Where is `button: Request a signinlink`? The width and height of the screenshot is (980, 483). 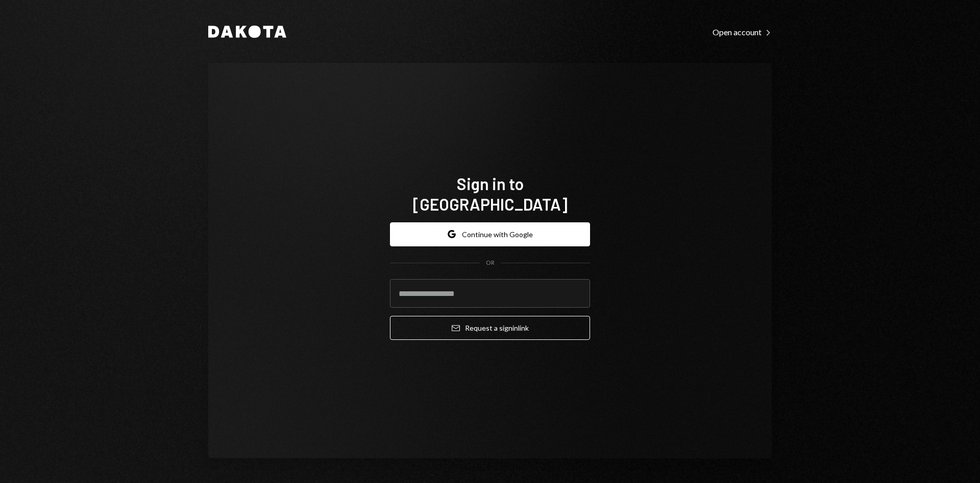 button: Request a signinlink is located at coordinates (490, 327).